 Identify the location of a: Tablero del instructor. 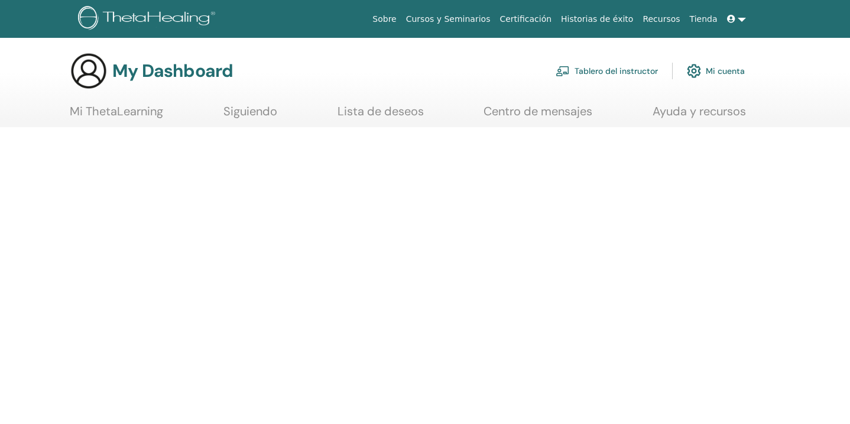
(606, 71).